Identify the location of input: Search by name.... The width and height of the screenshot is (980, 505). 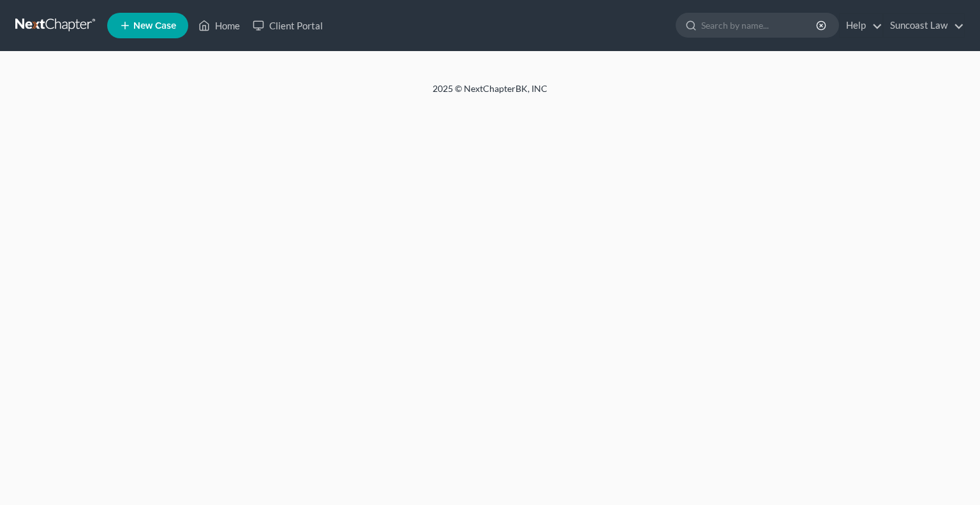
(759, 25).